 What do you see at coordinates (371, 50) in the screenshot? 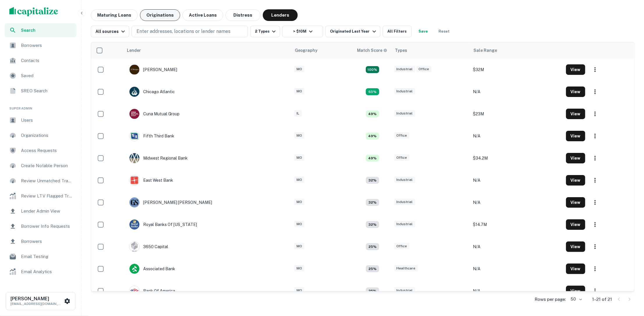
I see `h6: Match Score` at bounding box center [371, 50].